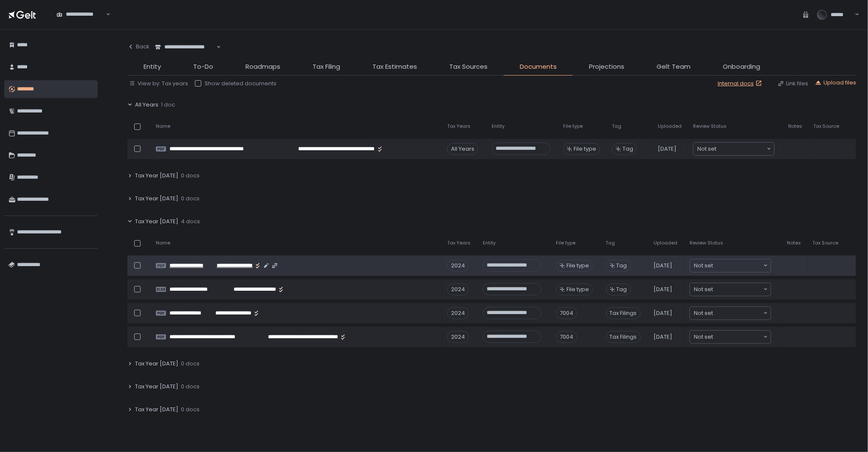 This screenshot has width=868, height=452. I want to click on button: Upload files, so click(835, 83).